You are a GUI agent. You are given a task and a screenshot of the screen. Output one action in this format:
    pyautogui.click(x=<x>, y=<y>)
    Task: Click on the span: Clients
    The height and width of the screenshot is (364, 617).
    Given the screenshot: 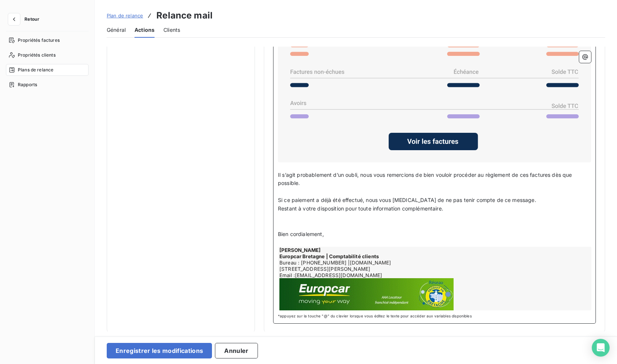 What is the action you would take?
    pyautogui.click(x=171, y=30)
    